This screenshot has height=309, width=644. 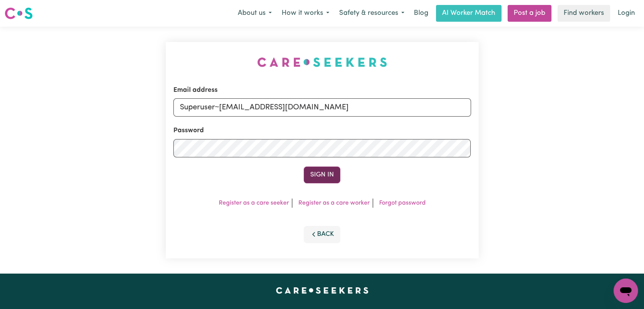 What do you see at coordinates (372, 13) in the screenshot?
I see `button: Safety & resources` at bounding box center [372, 13].